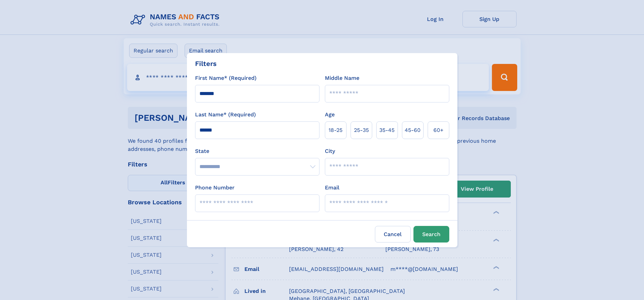 This screenshot has width=644, height=300. I want to click on label: Age, so click(330, 115).